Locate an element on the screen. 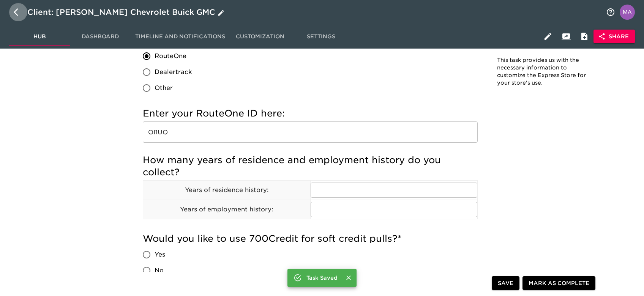 This screenshot has width=644, height=296. div: Task Saved is located at coordinates (322, 278).